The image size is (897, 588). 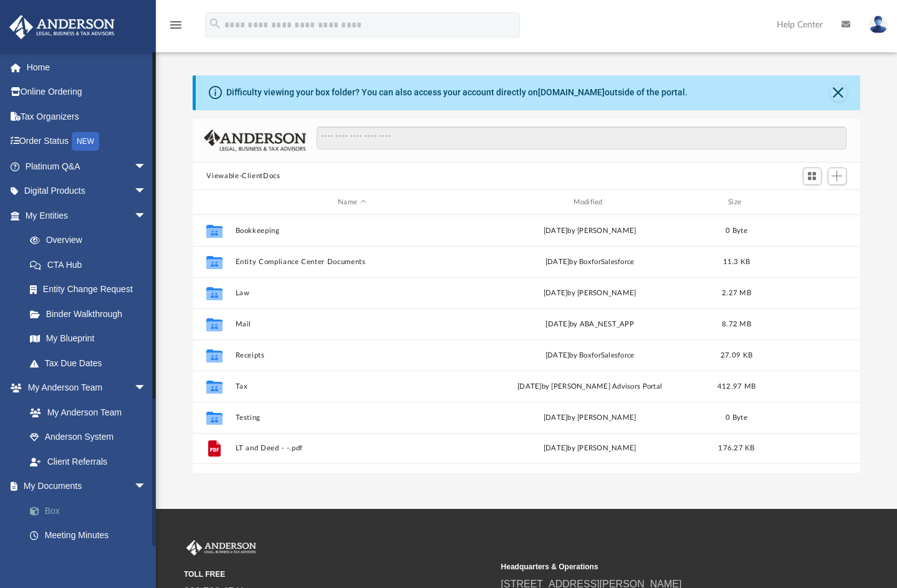 What do you see at coordinates (527, 344) in the screenshot?
I see `div: grid` at bounding box center [527, 344].